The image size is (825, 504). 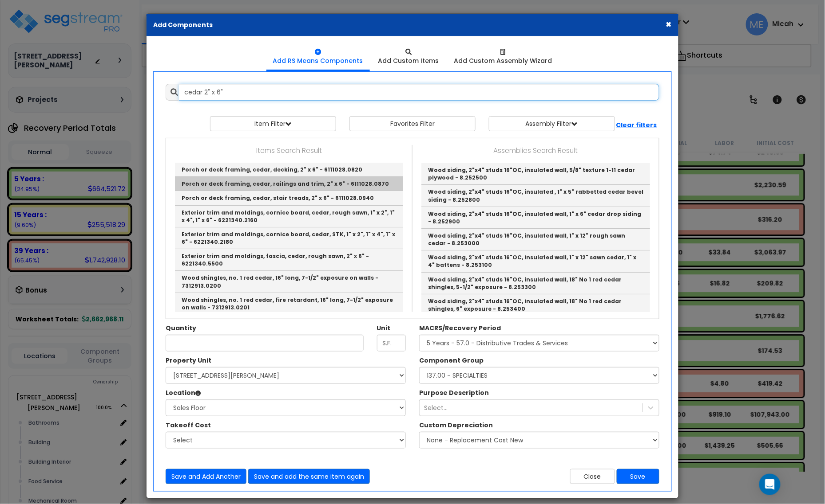 I want to click on a: Wood siding, 2"x4" studs 16"OC, insulated wall, 5/8" texture 1-11 cedar plywood - 8.252500, so click(x=535, y=174).